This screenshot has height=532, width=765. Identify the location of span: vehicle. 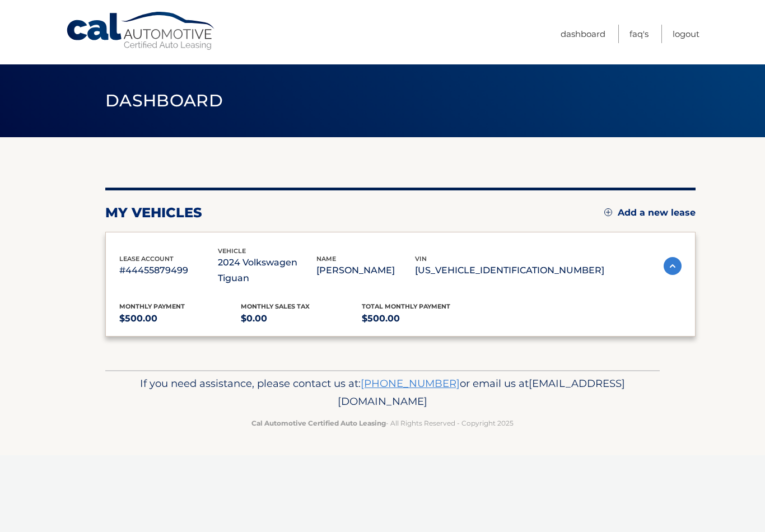
(232, 251).